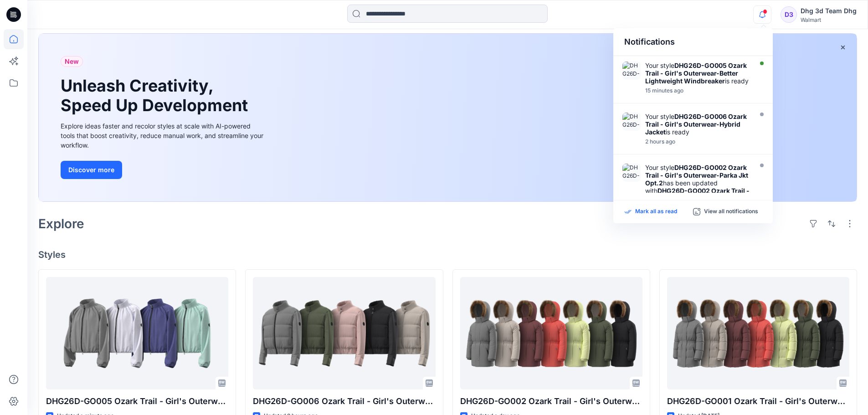 This screenshot has height=415, width=868. What do you see at coordinates (698, 90) in the screenshot?
I see `div: Friday, September 12, 2025 03:23` at bounding box center [698, 90].